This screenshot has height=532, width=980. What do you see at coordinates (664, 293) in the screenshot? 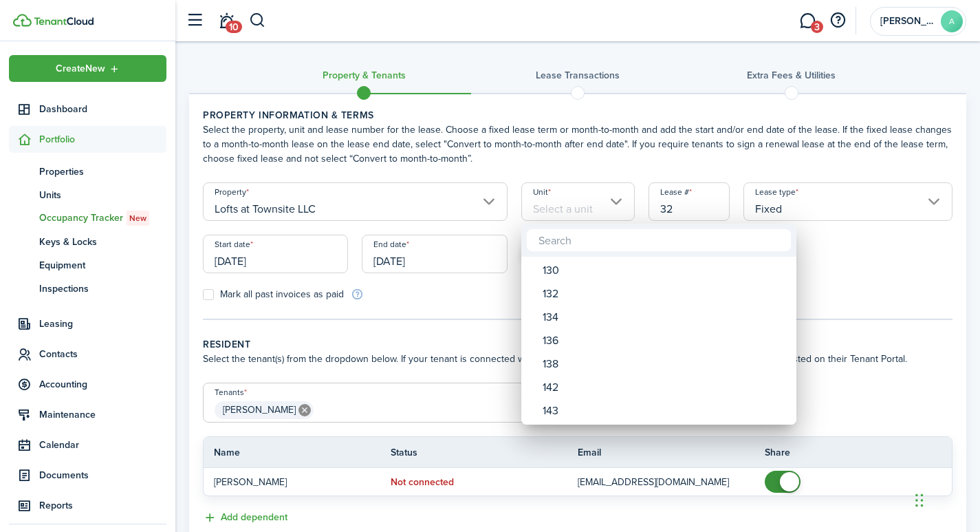
I see `div: 132` at bounding box center [664, 293].